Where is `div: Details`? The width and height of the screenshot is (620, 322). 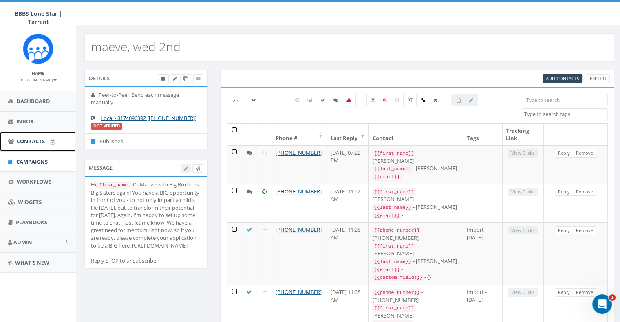
div: Details is located at coordinates (146, 78).